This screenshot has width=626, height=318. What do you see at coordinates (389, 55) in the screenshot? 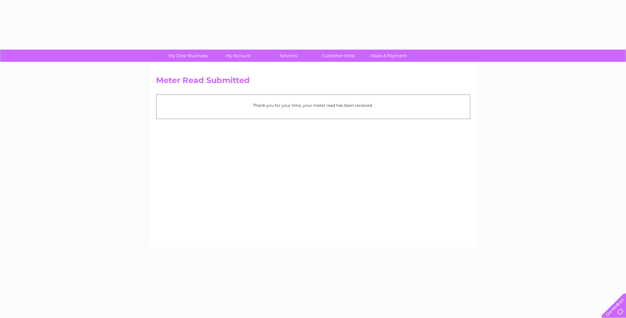
I see `a: Make A Payment` at bounding box center [389, 55].